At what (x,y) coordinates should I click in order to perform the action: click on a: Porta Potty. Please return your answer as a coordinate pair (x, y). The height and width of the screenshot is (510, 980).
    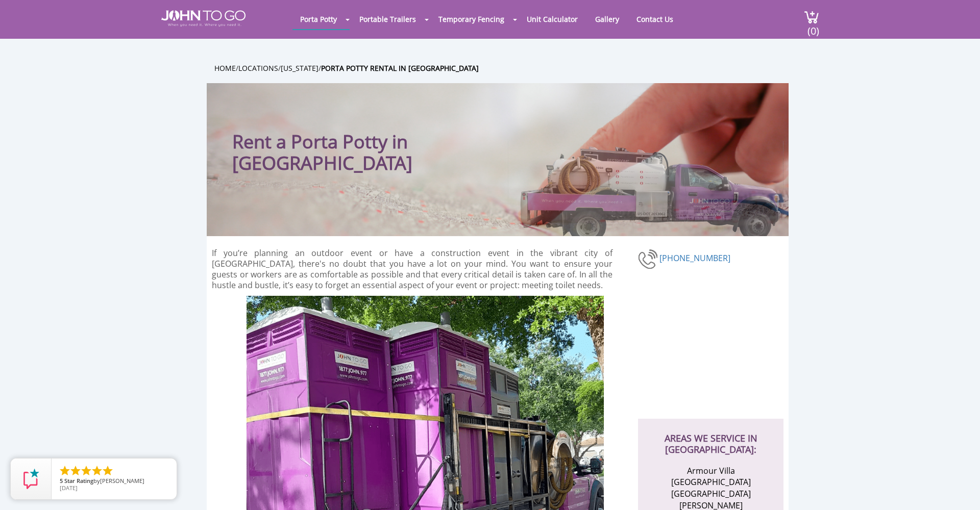
    Looking at the image, I should click on (319, 19).